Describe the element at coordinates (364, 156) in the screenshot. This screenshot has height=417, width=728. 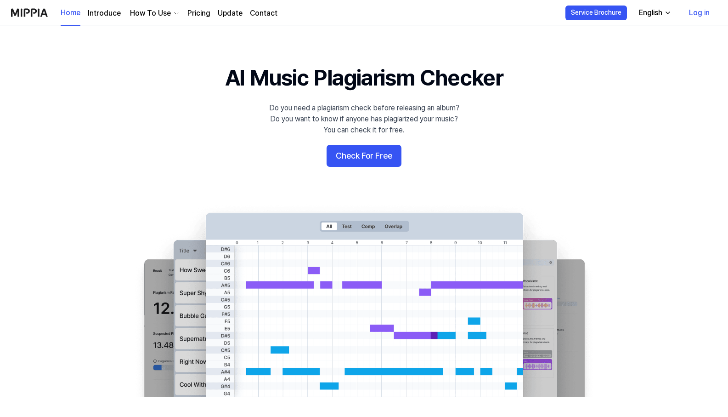
I see `a: Check For Free` at that location.